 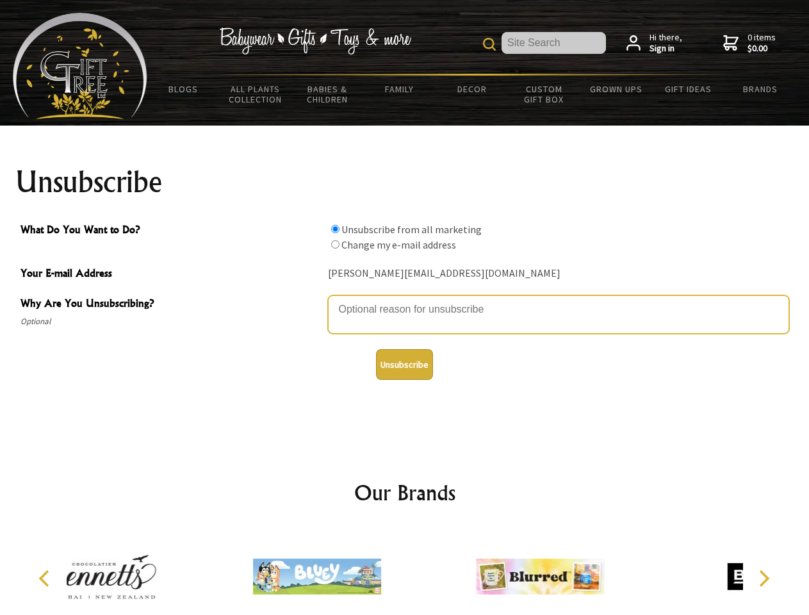 What do you see at coordinates (750, 43) in the screenshot?
I see `a: 0 items$0.00` at bounding box center [750, 43].